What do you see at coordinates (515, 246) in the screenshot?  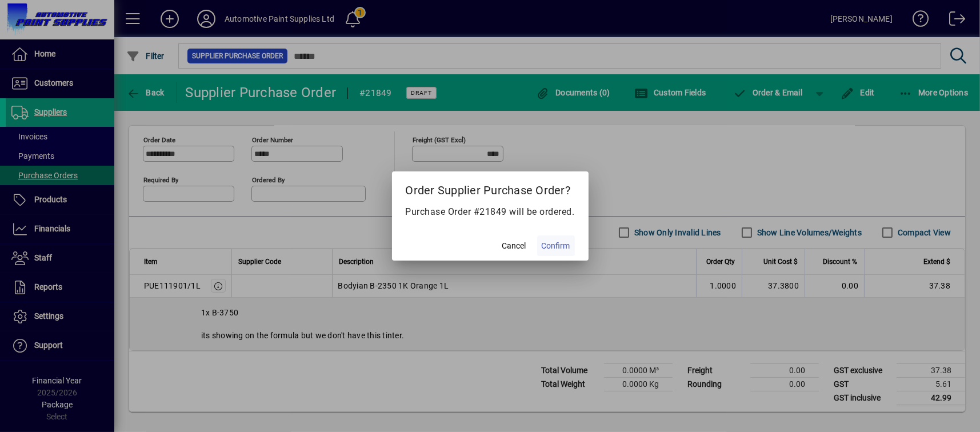 I see `button: Cancel` at bounding box center [515, 246].